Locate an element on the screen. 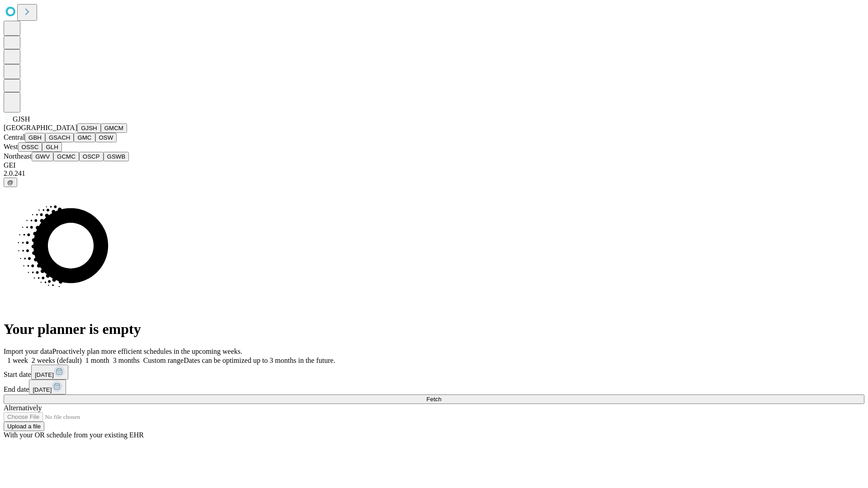 The width and height of the screenshot is (868, 488). span: 2 weeks (default) is located at coordinates (57, 360).